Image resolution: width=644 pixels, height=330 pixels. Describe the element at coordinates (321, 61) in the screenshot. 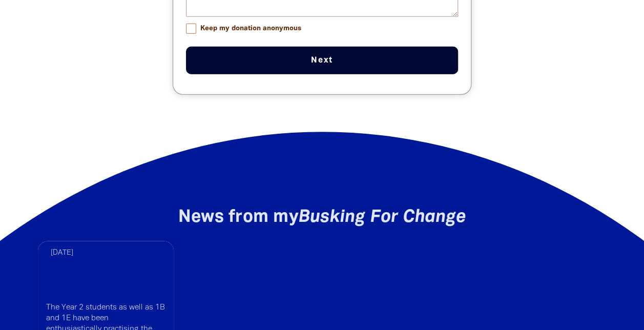

I see `button: Next` at that location.